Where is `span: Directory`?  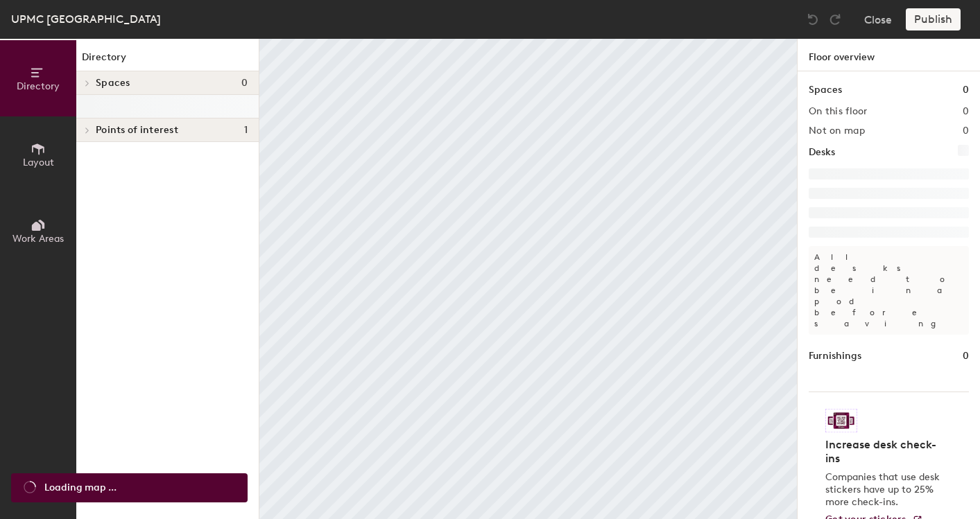
span: Directory is located at coordinates (38, 86).